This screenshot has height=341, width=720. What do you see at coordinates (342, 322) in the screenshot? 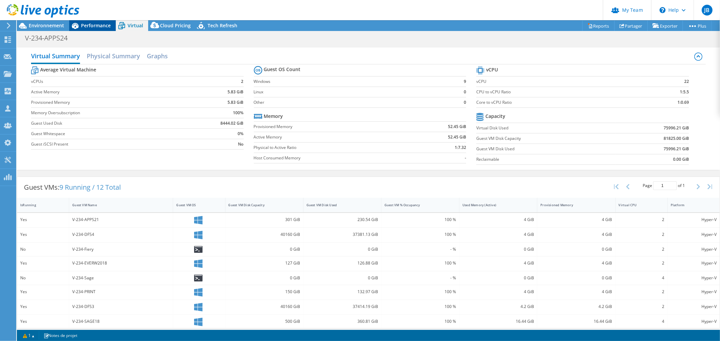
I see `div: 360.81 GiB` at bounding box center [342, 322].